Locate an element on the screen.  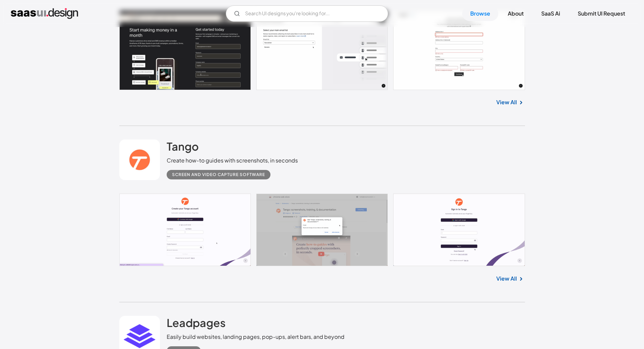
a: Tango is located at coordinates (183, 148).